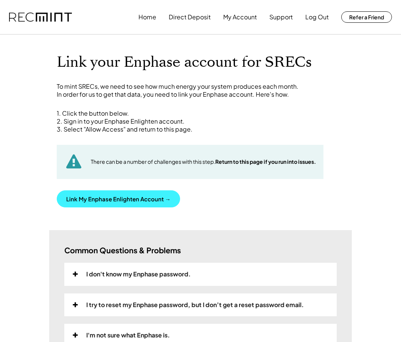 The width and height of the screenshot is (401, 342). Describe the element at coordinates (281, 17) in the screenshot. I see `button: Support` at that location.